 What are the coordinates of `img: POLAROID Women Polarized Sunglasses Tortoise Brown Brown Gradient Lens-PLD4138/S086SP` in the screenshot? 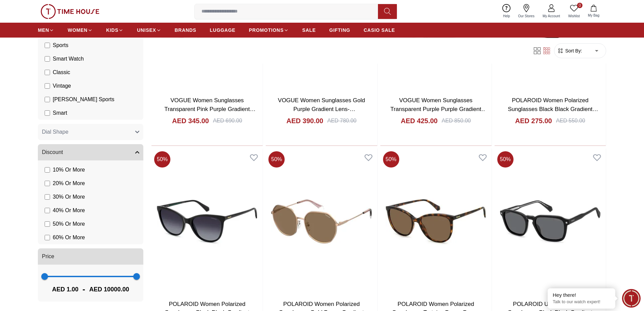 It's located at (436, 222).